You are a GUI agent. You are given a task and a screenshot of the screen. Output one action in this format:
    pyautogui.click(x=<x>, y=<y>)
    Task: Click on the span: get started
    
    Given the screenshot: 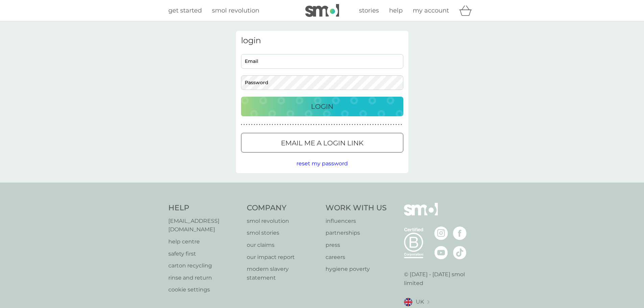 What is the action you would take?
    pyautogui.click(x=185, y=11)
    